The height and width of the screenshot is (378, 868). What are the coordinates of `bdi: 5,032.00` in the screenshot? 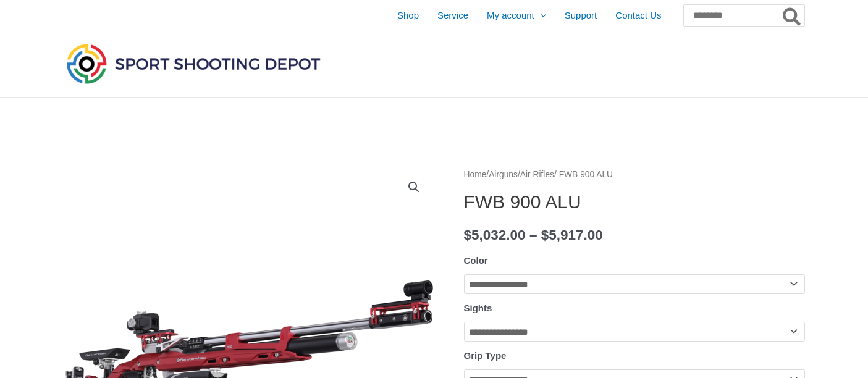 It's located at (495, 235).